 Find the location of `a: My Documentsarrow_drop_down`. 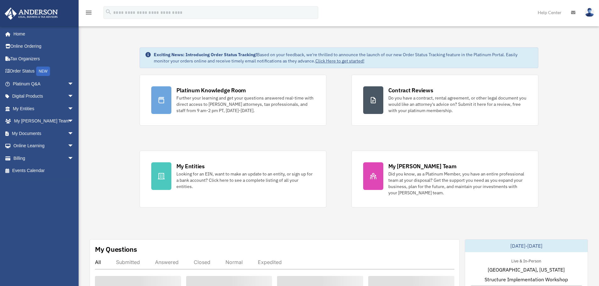

a: My Documentsarrow_drop_down is located at coordinates (44, 134).